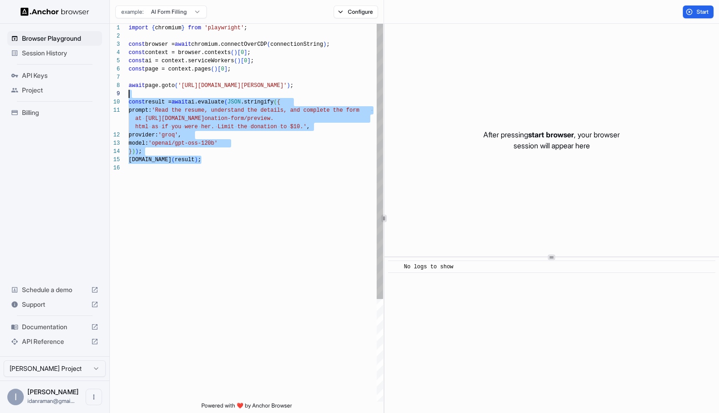  What do you see at coordinates (54, 341) in the screenshot?
I see `span: API Reference` at bounding box center [54, 341].